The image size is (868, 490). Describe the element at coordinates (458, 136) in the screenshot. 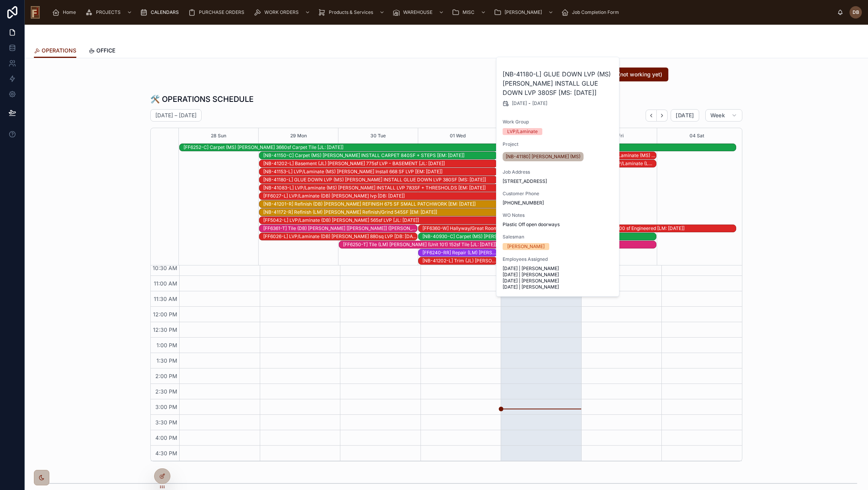

I see `button: 01 Wed` at that location.